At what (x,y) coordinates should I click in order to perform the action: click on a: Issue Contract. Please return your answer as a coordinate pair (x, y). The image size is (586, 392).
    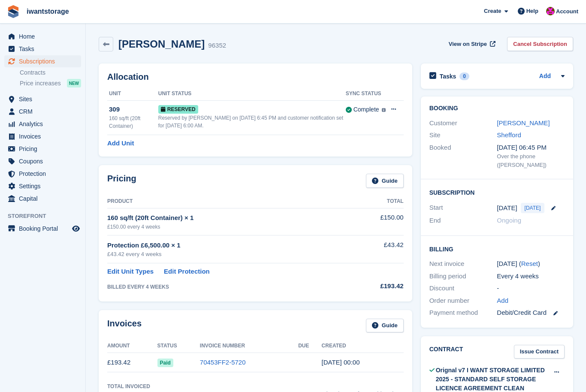
    Looking at the image, I should click on (540, 352).